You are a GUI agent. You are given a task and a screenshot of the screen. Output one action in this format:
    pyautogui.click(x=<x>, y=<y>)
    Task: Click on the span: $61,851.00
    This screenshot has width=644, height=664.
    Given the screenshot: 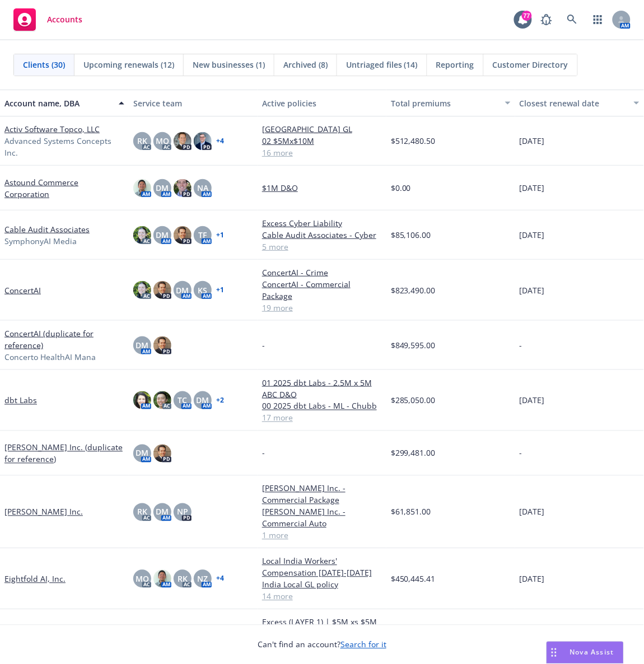 What is the action you would take?
    pyautogui.click(x=411, y=511)
    